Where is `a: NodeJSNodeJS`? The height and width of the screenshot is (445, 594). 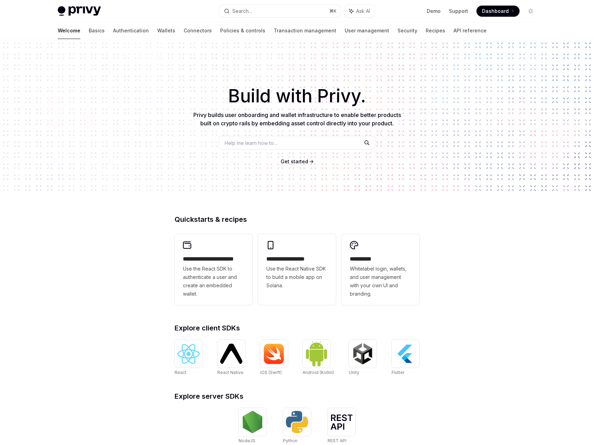 a: NodeJSNodeJS is located at coordinates (253, 426).